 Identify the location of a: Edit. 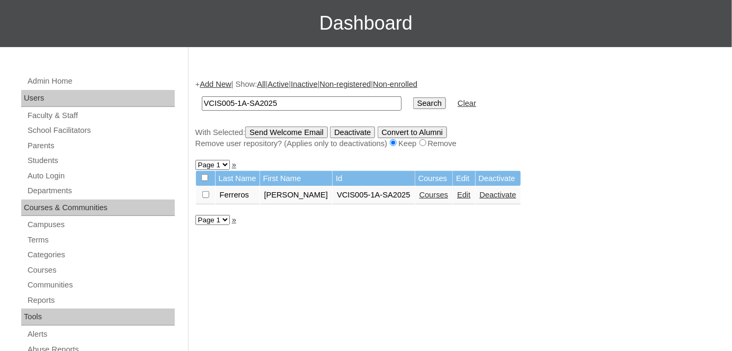
(463, 195).